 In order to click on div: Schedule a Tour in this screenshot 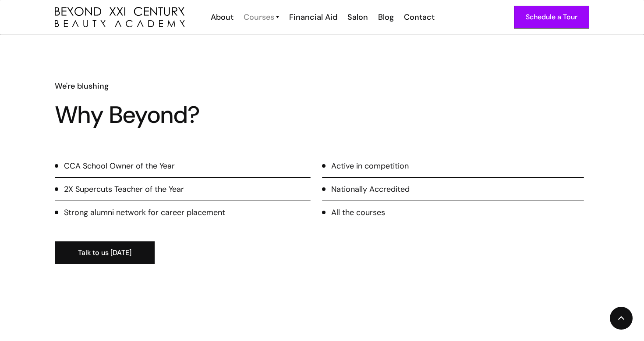, I will do `click(552, 17)`.